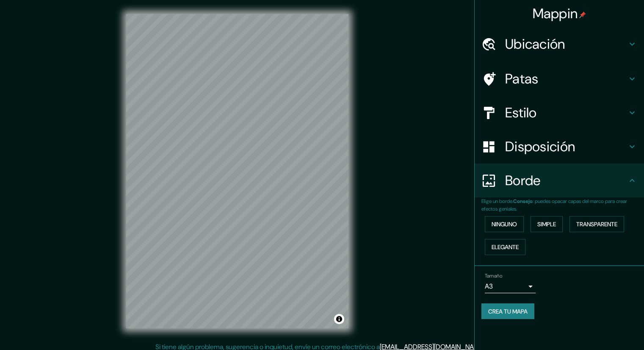 The height and width of the screenshot is (350, 644). I want to click on img: pin-icon.png, so click(582, 15).